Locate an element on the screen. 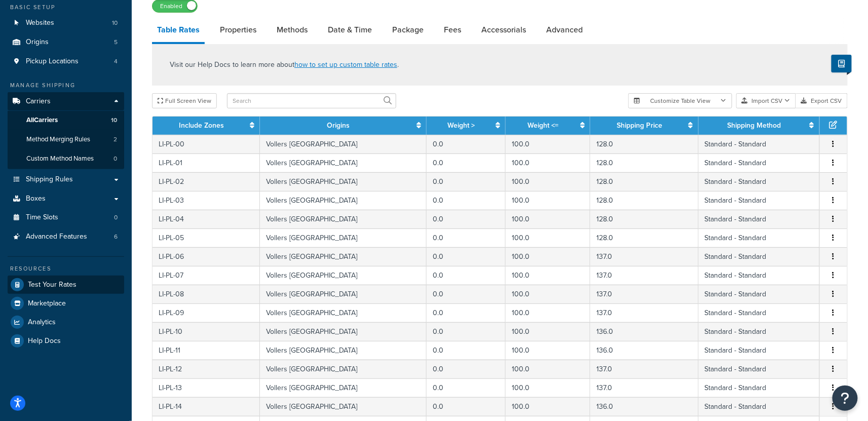 The width and height of the screenshot is (868, 421). a: Accessorials is located at coordinates (504, 30).